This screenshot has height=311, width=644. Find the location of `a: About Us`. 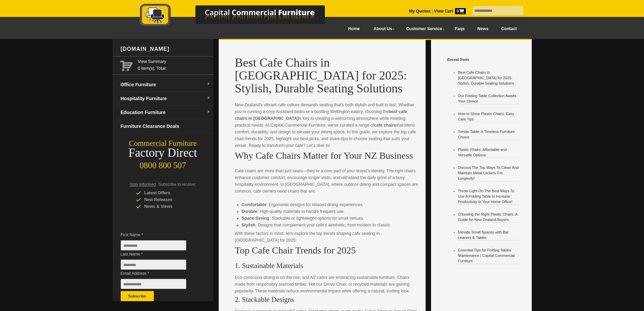

a: About Us is located at coordinates (383, 29).